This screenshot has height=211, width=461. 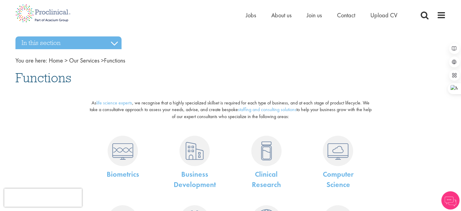 What do you see at coordinates (195, 151) in the screenshot?
I see `a: Business Development` at bounding box center [195, 151].